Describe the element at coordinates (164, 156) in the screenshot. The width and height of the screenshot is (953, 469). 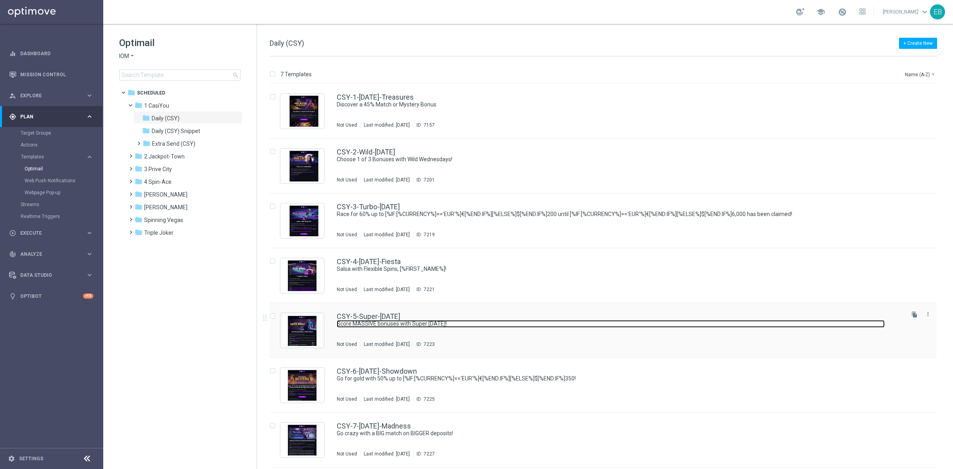
I see `span: 2 Jackpot-Town` at that location.